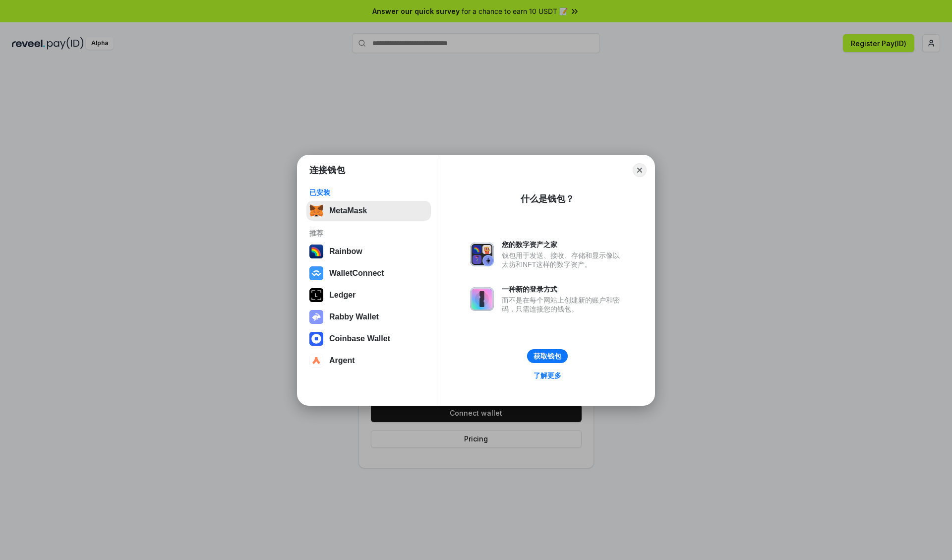  I want to click on div: WalletConnect, so click(357, 273).